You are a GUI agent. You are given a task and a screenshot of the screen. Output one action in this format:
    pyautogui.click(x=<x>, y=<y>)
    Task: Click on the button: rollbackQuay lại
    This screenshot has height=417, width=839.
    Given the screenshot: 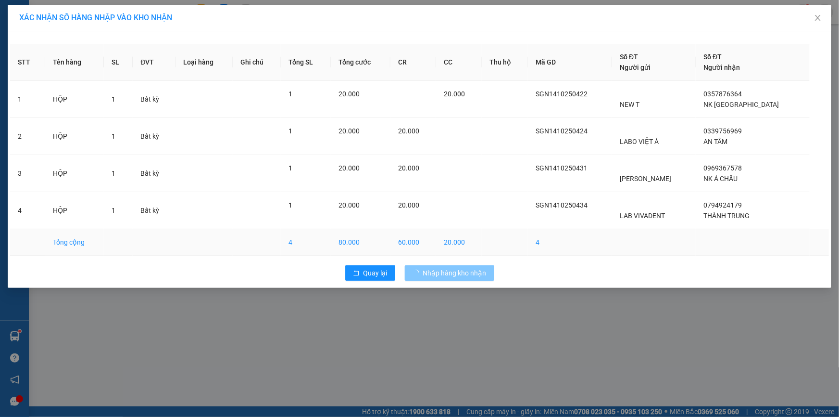 What is the action you would take?
    pyautogui.click(x=370, y=273)
    